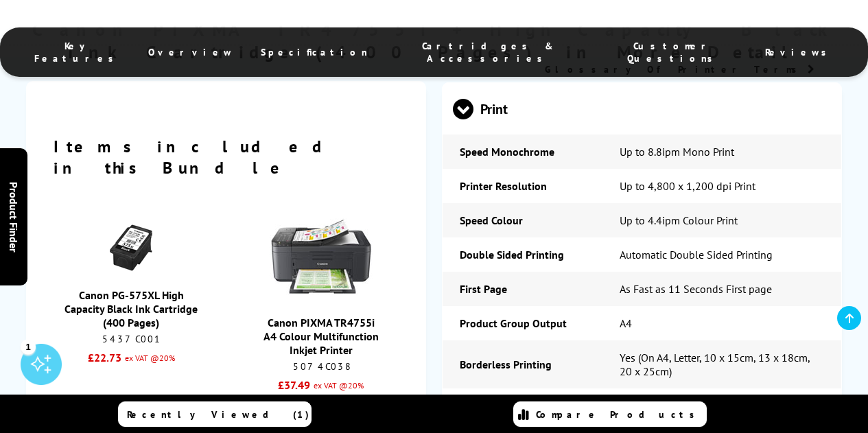 Image resolution: width=868 pixels, height=433 pixels. I want to click on span: Print, so click(643, 108).